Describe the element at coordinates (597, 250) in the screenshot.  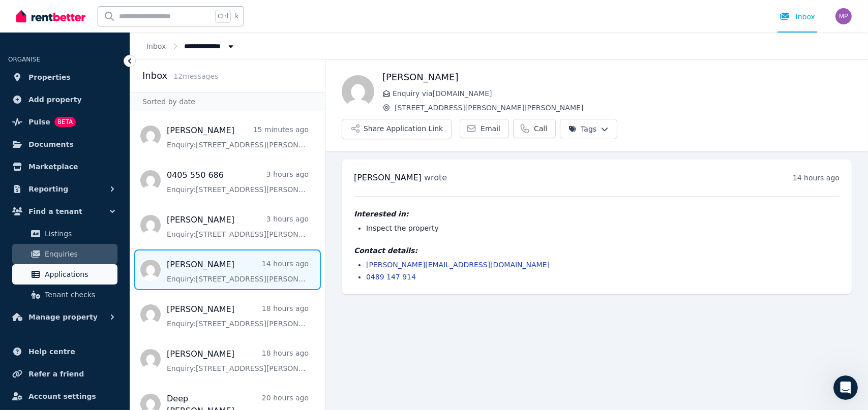
I see `h4: Contact details:` at that location.